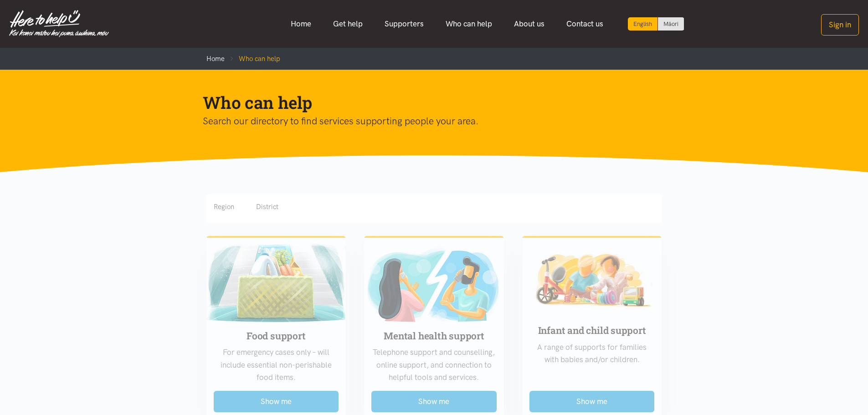 This screenshot has height=415, width=868. I want to click on div: District, so click(267, 207).